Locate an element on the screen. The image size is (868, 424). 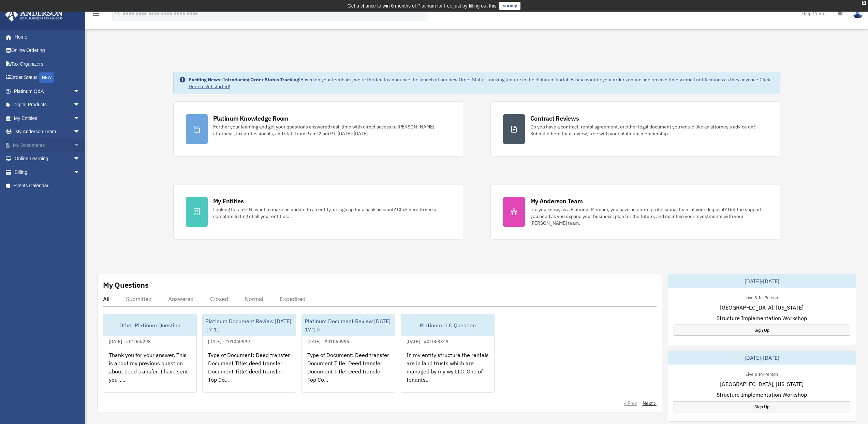
a: menu is located at coordinates (97, 15).